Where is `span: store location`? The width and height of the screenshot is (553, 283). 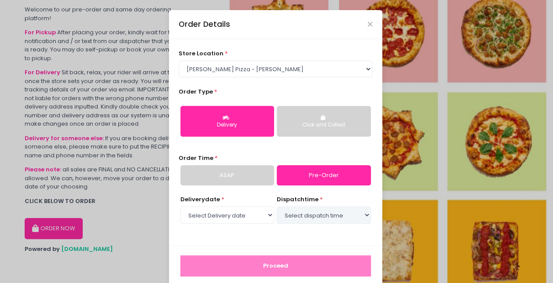
span: store location is located at coordinates (201, 53).